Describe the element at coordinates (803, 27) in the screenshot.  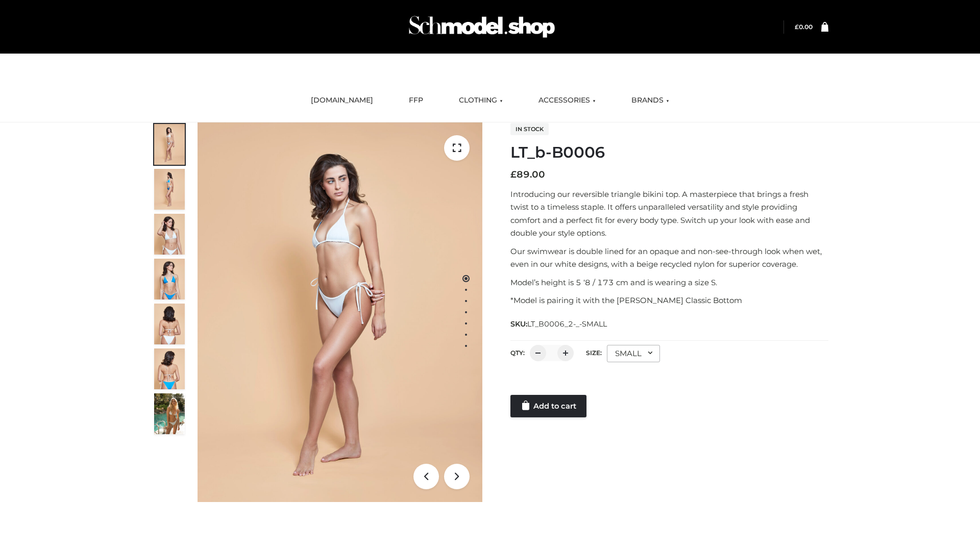
I see `a: £0.00` at that location.